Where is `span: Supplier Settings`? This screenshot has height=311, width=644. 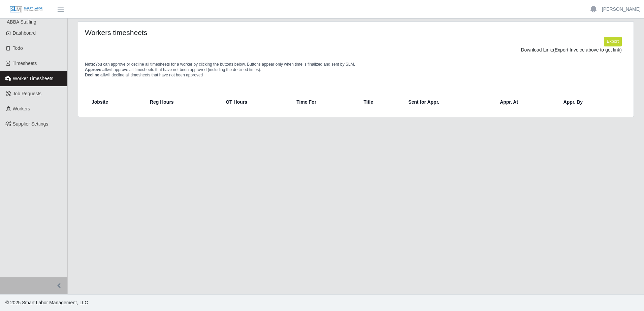
span: Supplier Settings is located at coordinates (31, 124).